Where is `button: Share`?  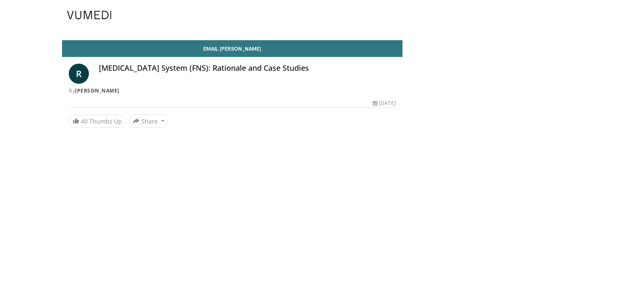 button: Share is located at coordinates (149, 121).